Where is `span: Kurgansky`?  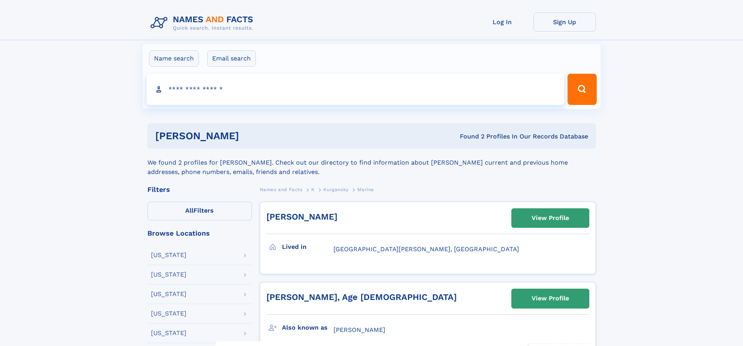
span: Kurgansky is located at coordinates (336, 190).